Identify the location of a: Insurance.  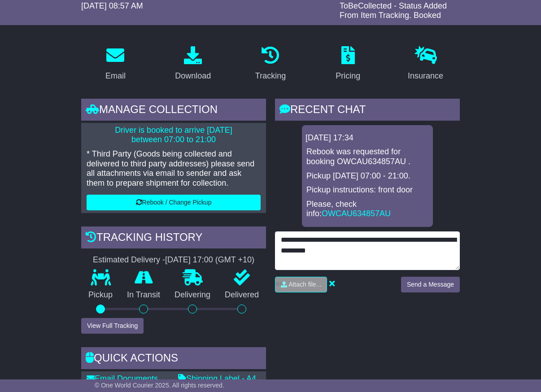
(425, 64).